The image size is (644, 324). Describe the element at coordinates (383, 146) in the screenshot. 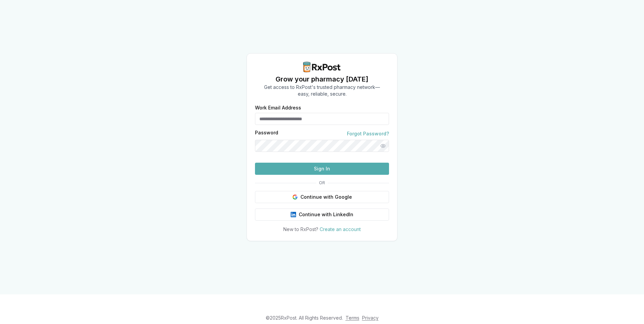

I see `button: Show password` at that location.